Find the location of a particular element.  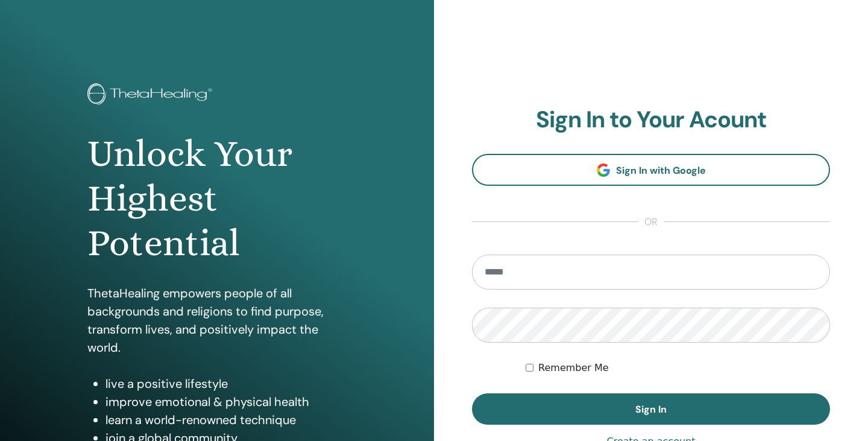

h2: Sign In to Your Acount is located at coordinates (651, 120).